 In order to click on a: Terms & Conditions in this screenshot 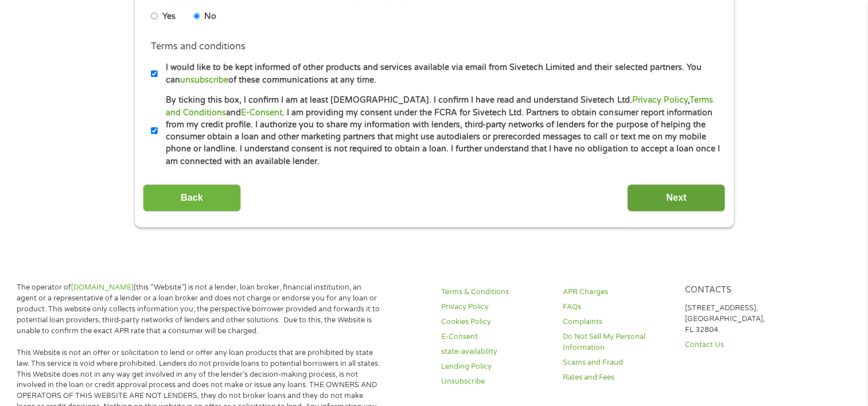, I will do `click(495, 292)`.